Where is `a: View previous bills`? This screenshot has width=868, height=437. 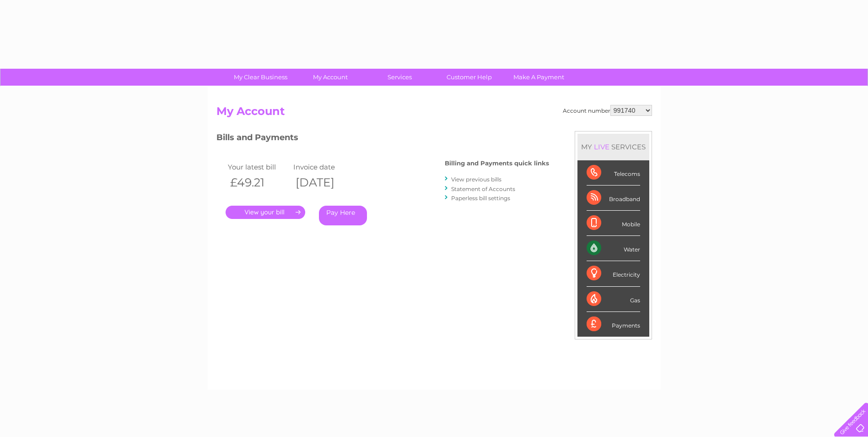 a: View previous bills is located at coordinates (476, 179).